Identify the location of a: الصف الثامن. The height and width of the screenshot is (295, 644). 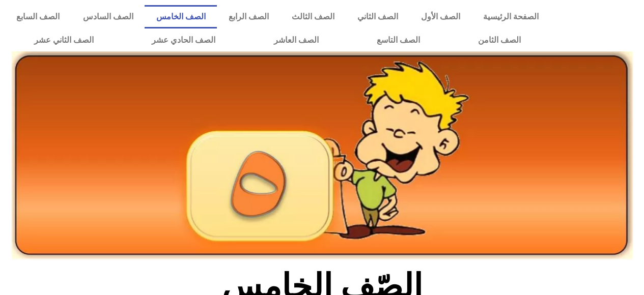
(500, 40).